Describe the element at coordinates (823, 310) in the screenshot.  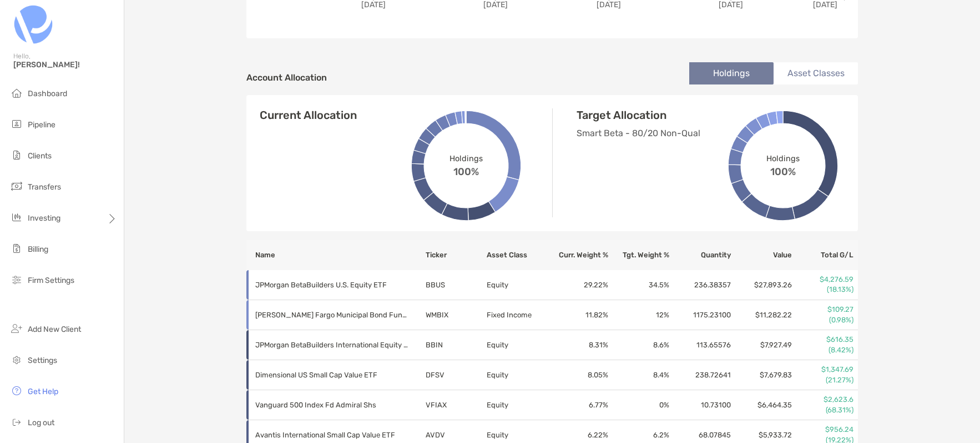
I see `p: $109.27` at that location.